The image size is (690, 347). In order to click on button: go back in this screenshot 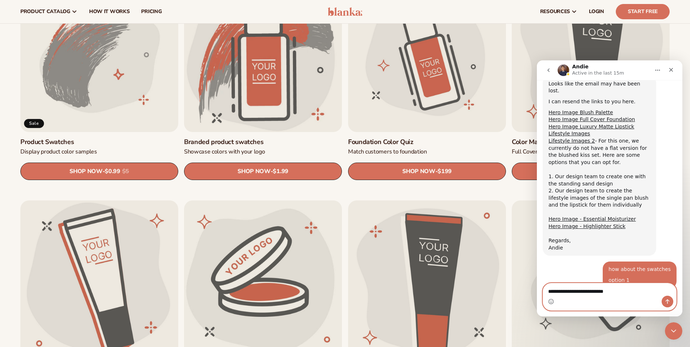, I will do `click(12, 10)`.